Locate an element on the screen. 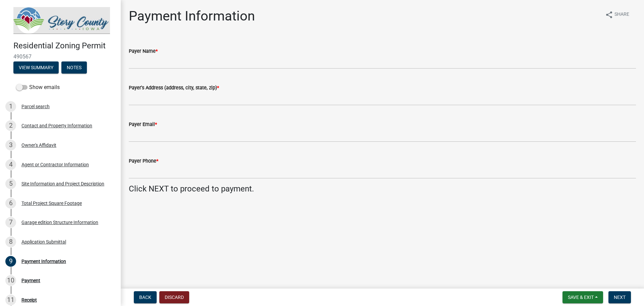 Image resolution: width=644 pixels, height=306 pixels. label: Payer Name is located at coordinates (143, 51).